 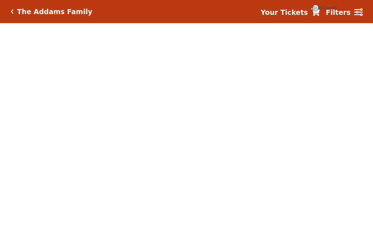 What do you see at coordinates (338, 12) in the screenshot?
I see `strong: Filters` at bounding box center [338, 12].